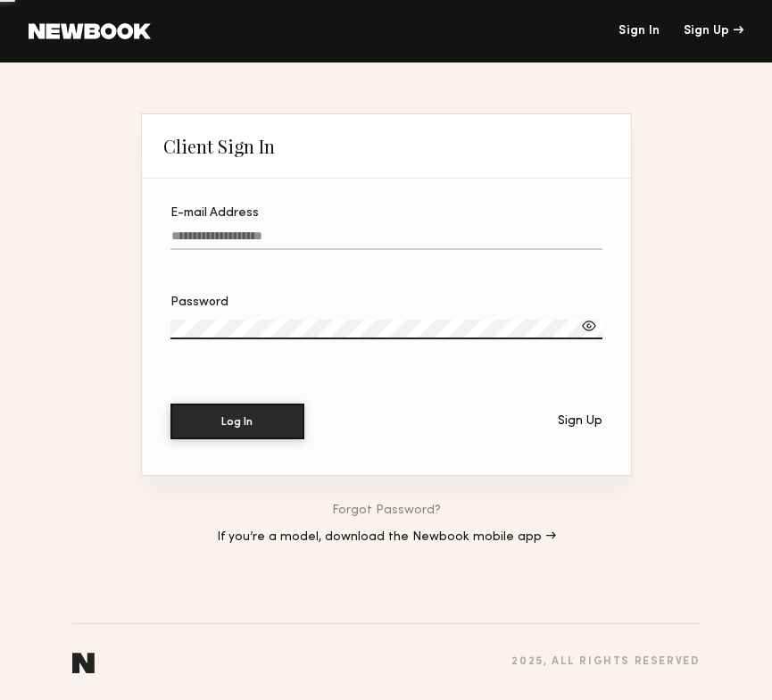  Describe the element at coordinates (386, 240) in the screenshot. I see `input: E-mail Address` at that location.